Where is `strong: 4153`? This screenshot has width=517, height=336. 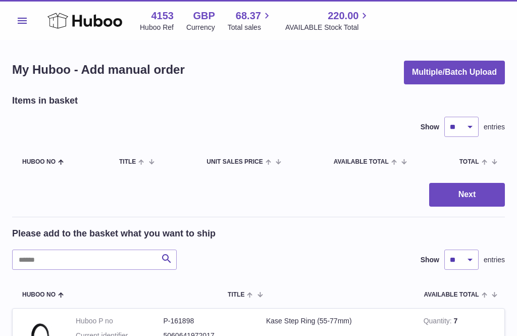
strong: 4153 is located at coordinates (162, 16).